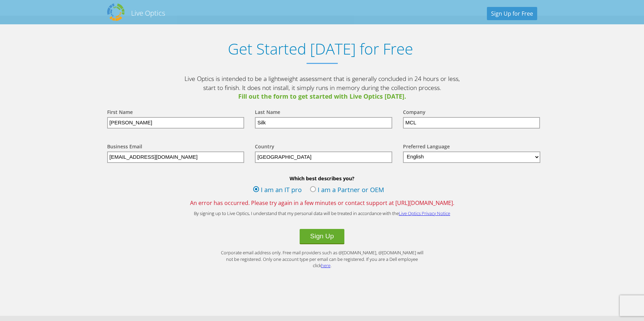 This screenshot has width=644, height=321. Describe the element at coordinates (414, 113) in the screenshot. I see `label: Company` at that location.